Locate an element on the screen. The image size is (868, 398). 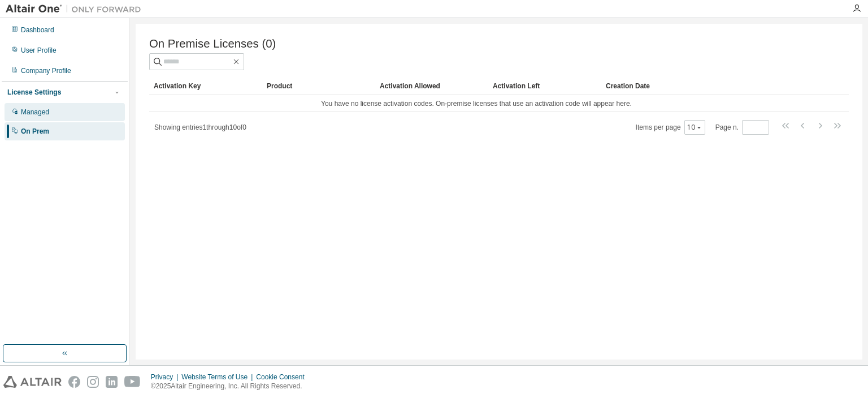
div: Activation Allowed is located at coordinates (432, 86).